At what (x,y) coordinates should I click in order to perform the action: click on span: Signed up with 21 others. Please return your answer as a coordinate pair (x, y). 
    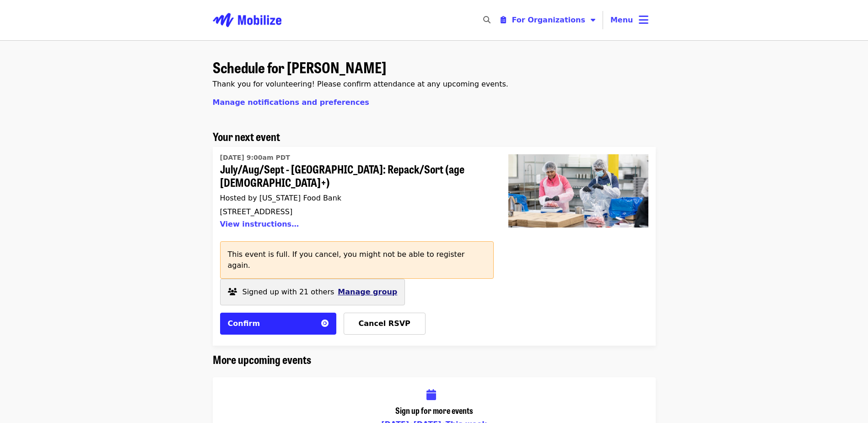
    Looking at the image, I should click on (288, 292).